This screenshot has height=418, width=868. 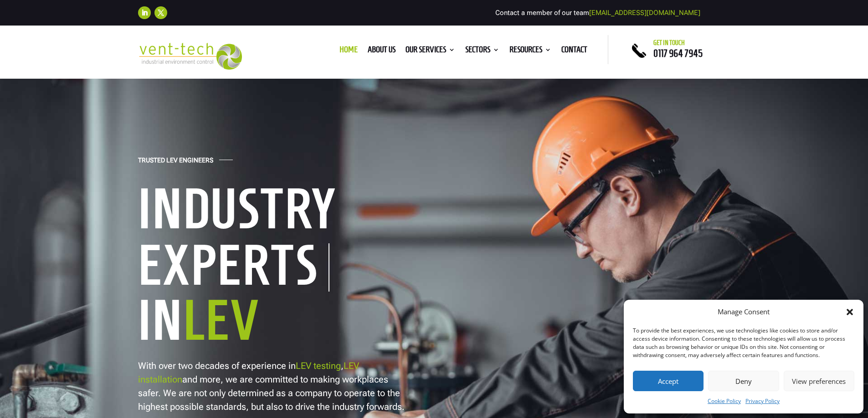 I want to click on a: Follow on X, so click(x=161, y=13).